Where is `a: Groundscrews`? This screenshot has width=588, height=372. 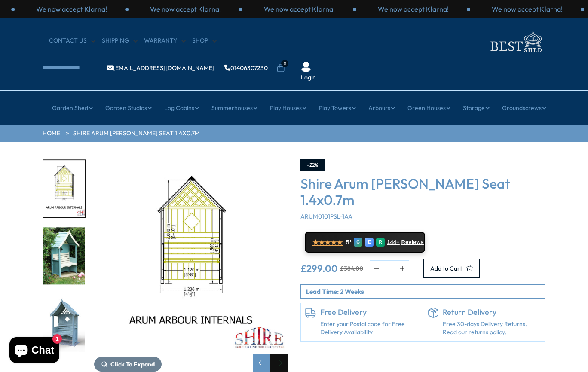 a: Groundscrews is located at coordinates (524, 108).